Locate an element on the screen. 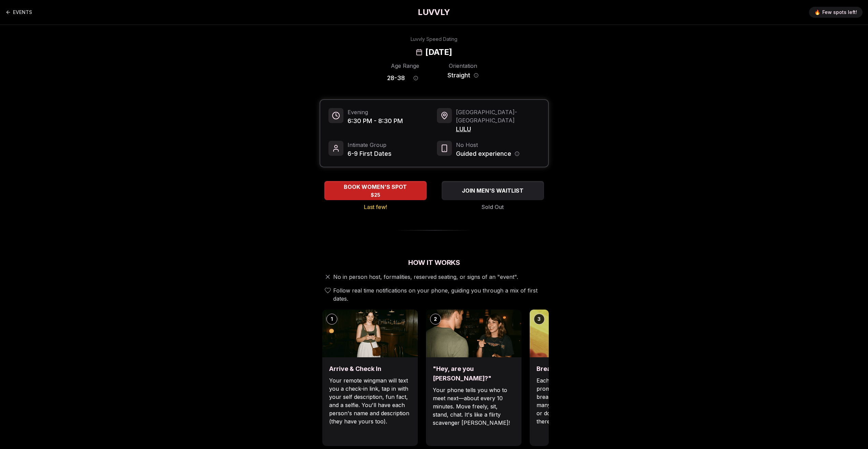 The image size is (868, 449). span: 28 - 38 is located at coordinates (396, 78).